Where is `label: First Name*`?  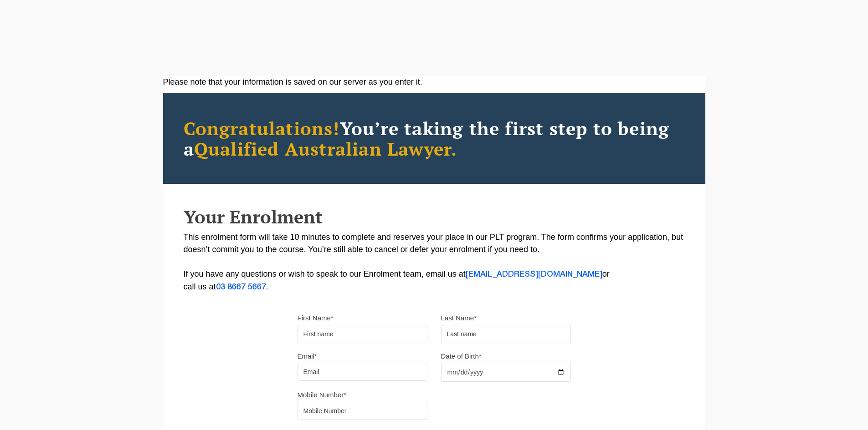 label: First Name* is located at coordinates (315, 318).